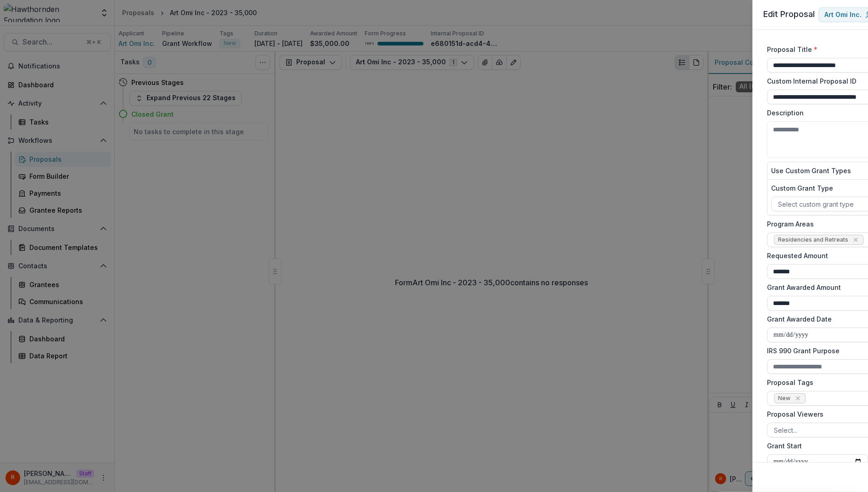 Image resolution: width=868 pixels, height=492 pixels. I want to click on p: Art Omi Inc., so click(843, 15).